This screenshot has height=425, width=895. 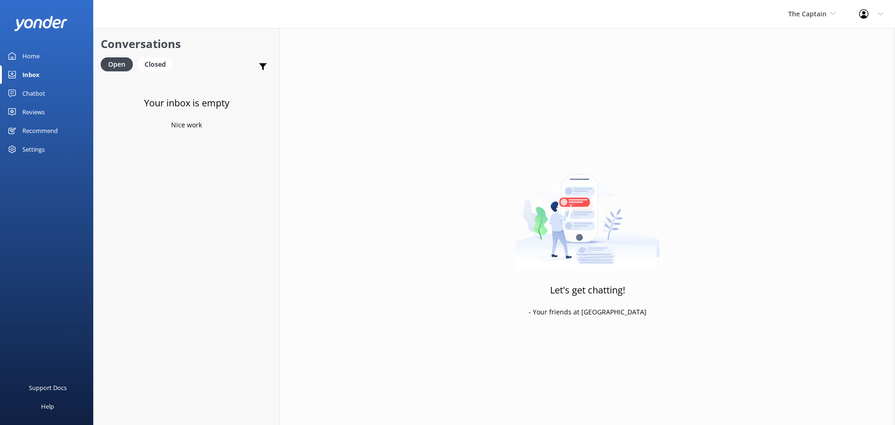 What do you see at coordinates (155, 64) in the screenshot?
I see `div: Closed` at bounding box center [155, 64].